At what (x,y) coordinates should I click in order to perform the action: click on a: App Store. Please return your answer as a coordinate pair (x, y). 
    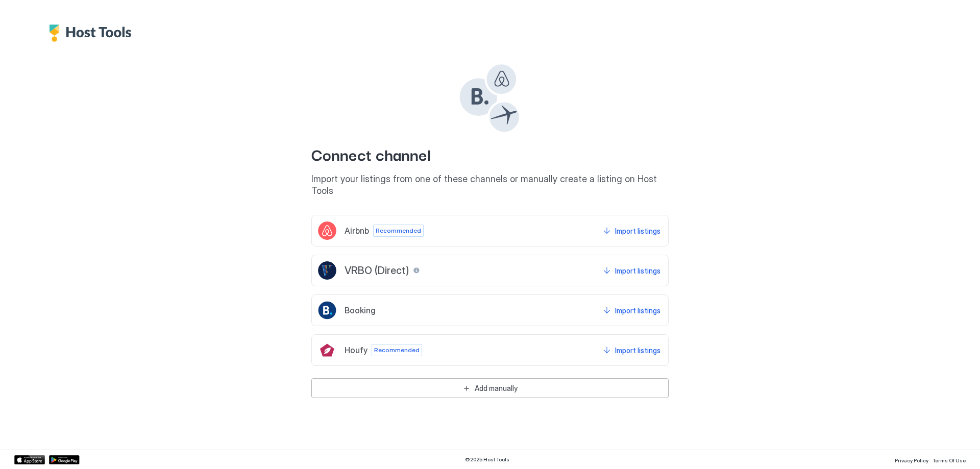
    Looking at the image, I should click on (29, 460).